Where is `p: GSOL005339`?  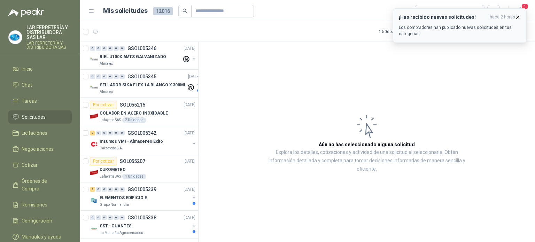 p: GSOL005339 is located at coordinates (142, 189).